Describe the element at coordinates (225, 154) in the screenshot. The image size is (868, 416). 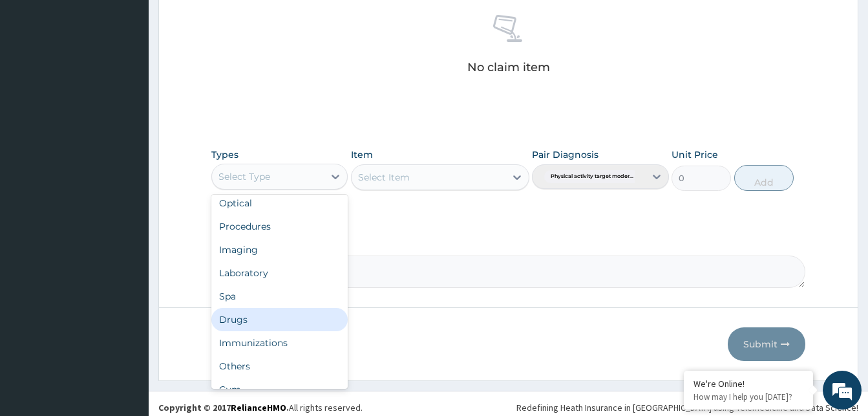
I see `label: Types` at that location.